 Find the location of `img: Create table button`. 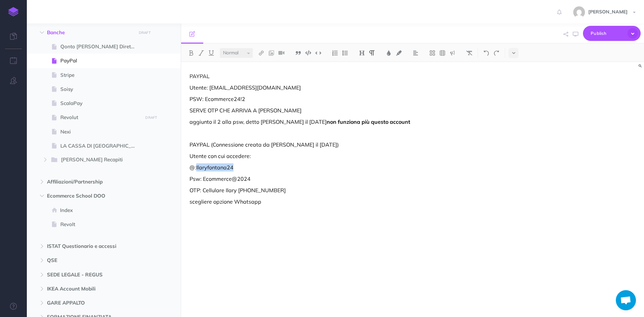

img: Create table button is located at coordinates (442, 53).